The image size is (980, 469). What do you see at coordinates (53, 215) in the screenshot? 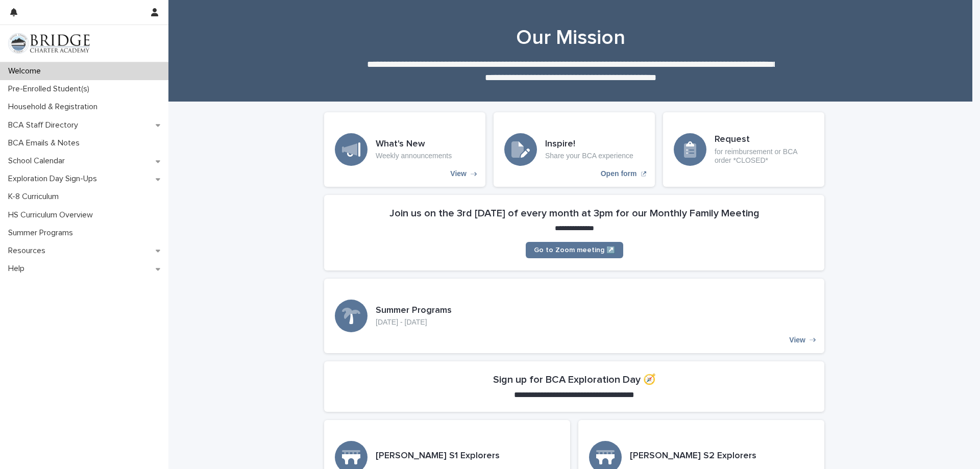
I see `p: HS Curriculum Overview` at bounding box center [53, 215].